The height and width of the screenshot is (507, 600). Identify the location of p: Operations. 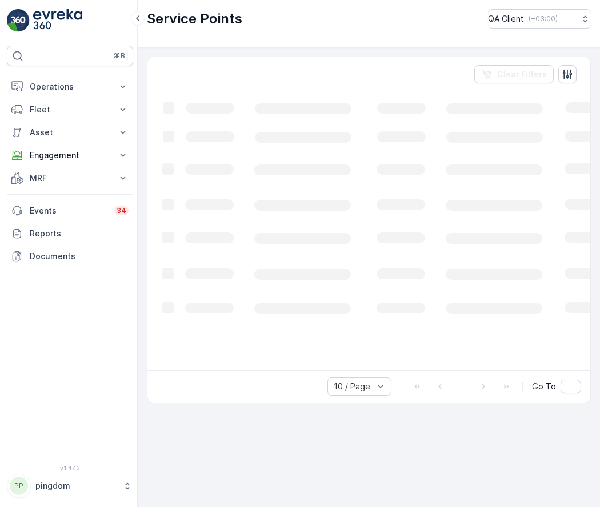
(70, 87).